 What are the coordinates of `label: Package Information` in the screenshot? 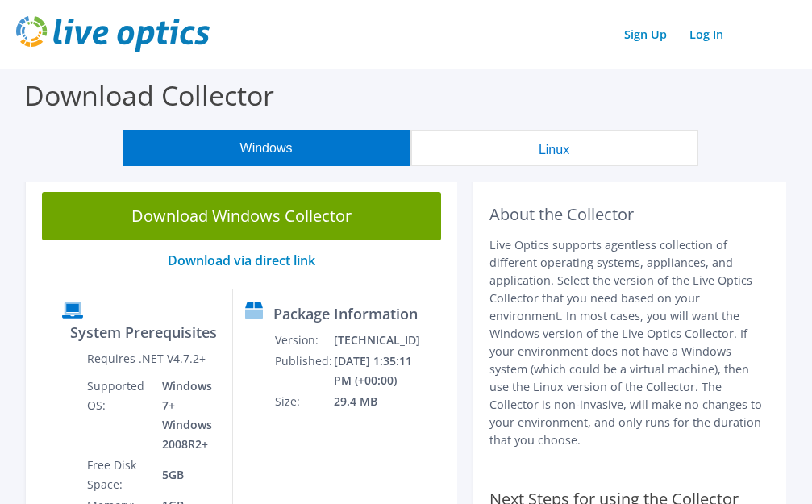 It's located at (345, 313).